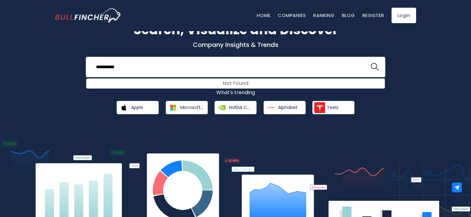  What do you see at coordinates (138, 107) in the screenshot?
I see `a: Apple` at bounding box center [138, 107].